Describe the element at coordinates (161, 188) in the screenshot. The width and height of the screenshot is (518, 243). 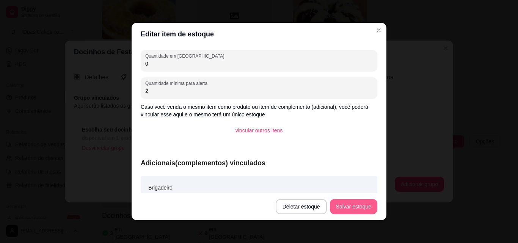
I see `article: Brigadeiro` at that location.